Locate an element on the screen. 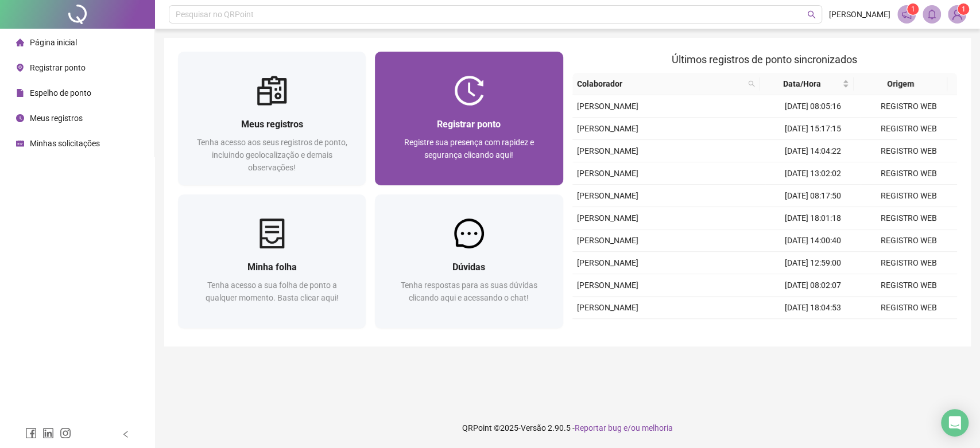 The width and height of the screenshot is (980, 448). div: Open Intercom Messenger is located at coordinates (955, 423).